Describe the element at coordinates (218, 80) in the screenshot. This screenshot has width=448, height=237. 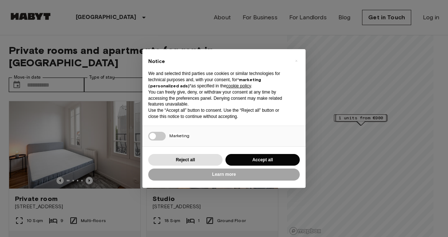
I see `p: We and selected third parties use cookies or similar technologies for technical purposes and, wit...` at that location.